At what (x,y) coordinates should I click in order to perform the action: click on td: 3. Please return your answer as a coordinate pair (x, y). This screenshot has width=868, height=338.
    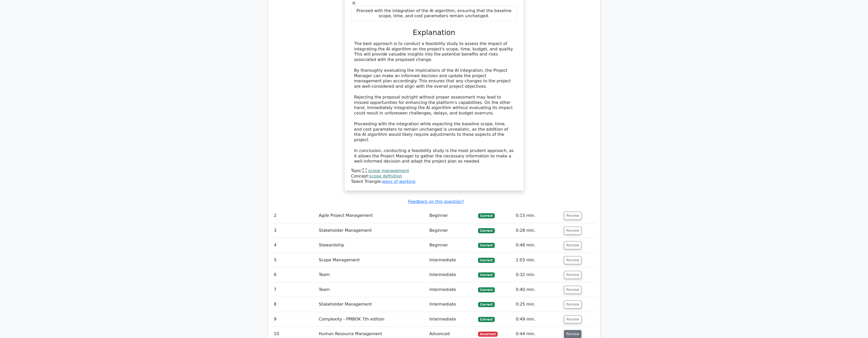
    Looking at the image, I should click on (294, 231).